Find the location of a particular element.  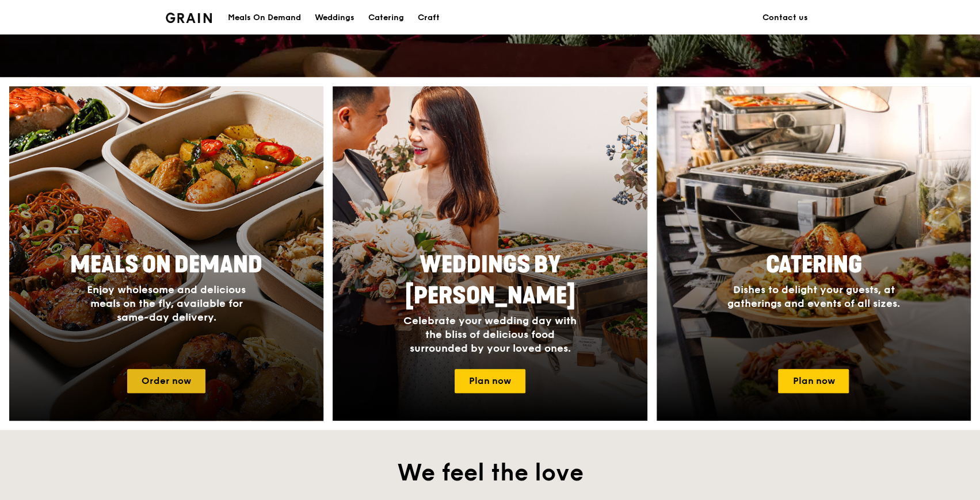

img: catering-card.e1cfaf3e.jpg is located at coordinates (813, 254).